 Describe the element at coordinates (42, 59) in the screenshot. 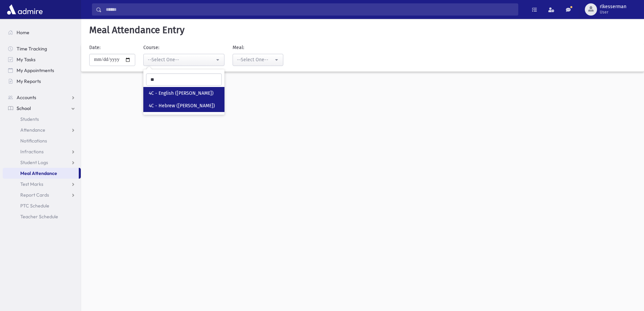

I see `a: My Tasks` at that location.